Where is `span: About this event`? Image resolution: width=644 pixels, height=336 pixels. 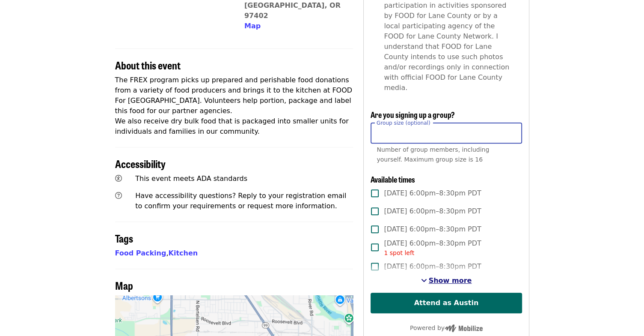
span: About this event is located at coordinates (148, 65).